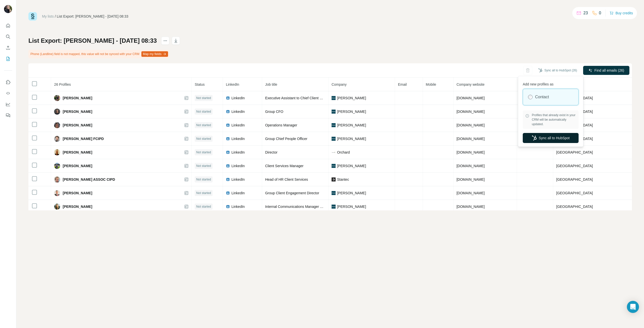 The width and height of the screenshot is (644, 328). Describe the element at coordinates (286, 179) in the screenshot. I see `span: Head of HR Client Services` at that location.